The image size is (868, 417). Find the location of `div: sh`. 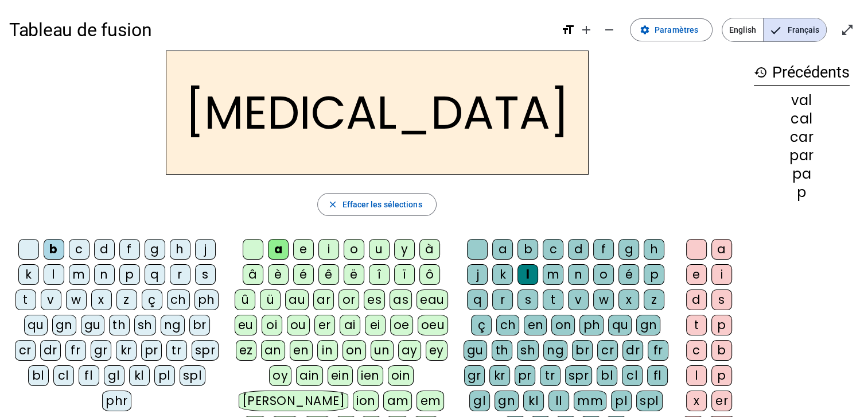

div: sh is located at coordinates (145, 325).